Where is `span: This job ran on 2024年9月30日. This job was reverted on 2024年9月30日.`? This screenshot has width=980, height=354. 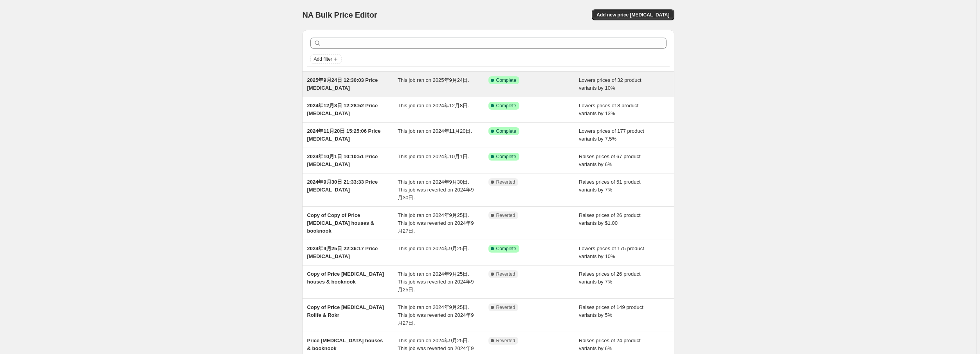 span: This job ran on 2024年9月30日. This job was reverted on 2024年9月30日. is located at coordinates (435, 190).